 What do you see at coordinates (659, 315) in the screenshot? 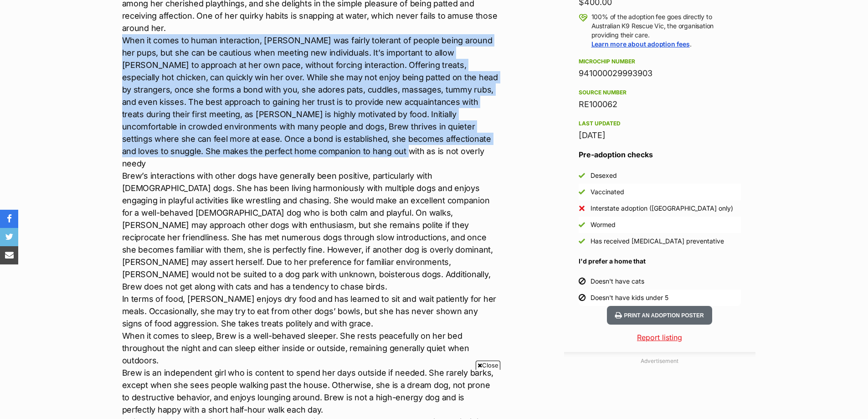
I see `button: Print an adoption poster` at bounding box center [659, 315].